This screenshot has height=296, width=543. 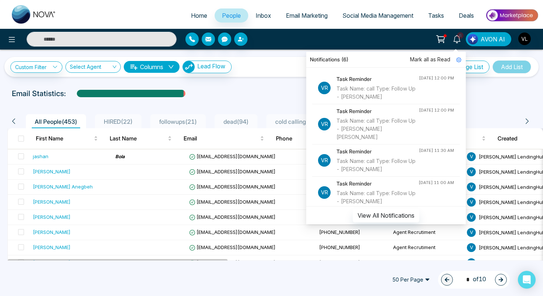 I want to click on span: down, so click(x=171, y=67).